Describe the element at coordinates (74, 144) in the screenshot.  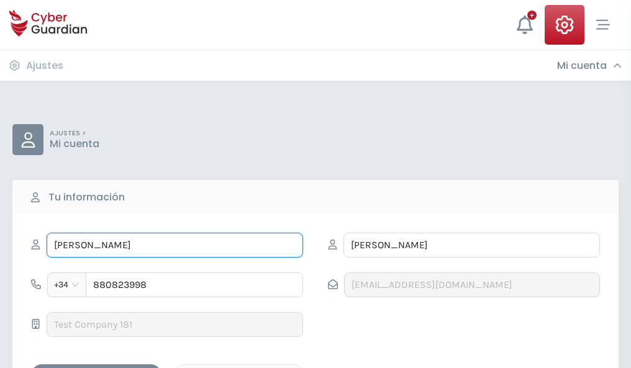
I see `p: Mi cuenta` at that location.